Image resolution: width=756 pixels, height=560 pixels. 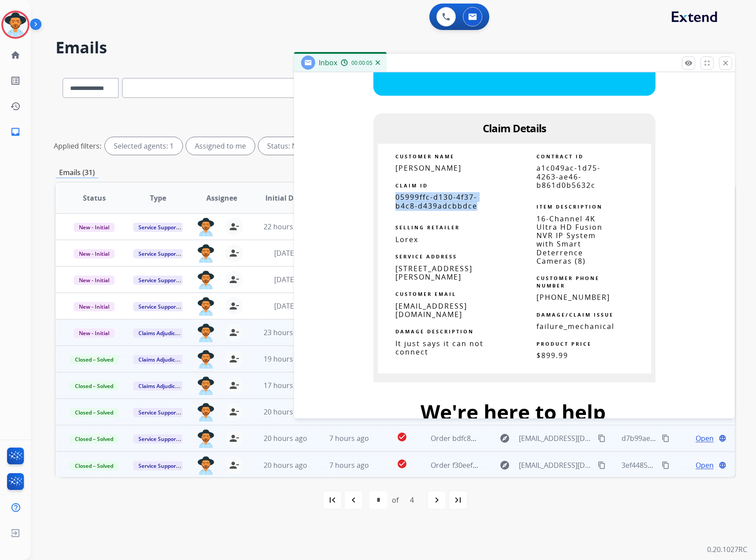 I want to click on strong: SELLING RETAILER, so click(x=427, y=227).